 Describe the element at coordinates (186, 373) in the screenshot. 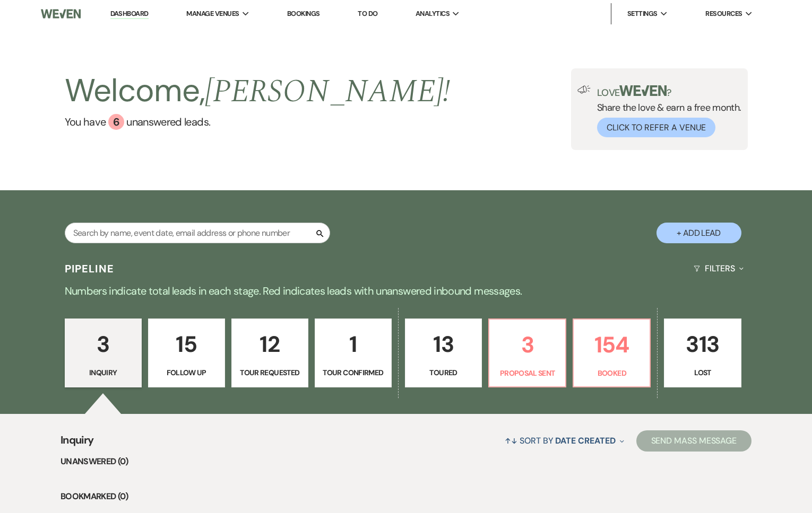

I see `p: Follow Up` at that location.